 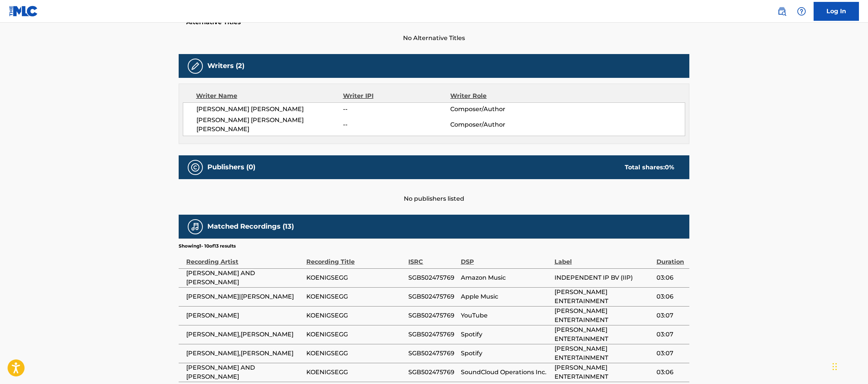 I want to click on img: Publishers, so click(x=196, y=167).